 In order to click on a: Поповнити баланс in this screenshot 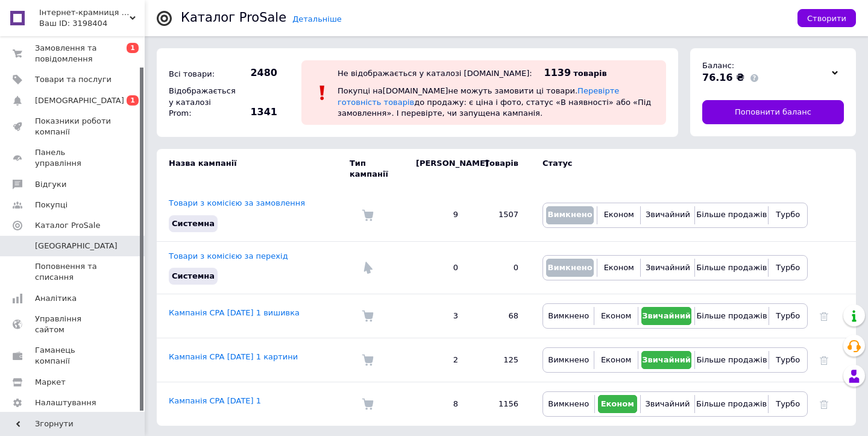, I will do `click(773, 112)`.